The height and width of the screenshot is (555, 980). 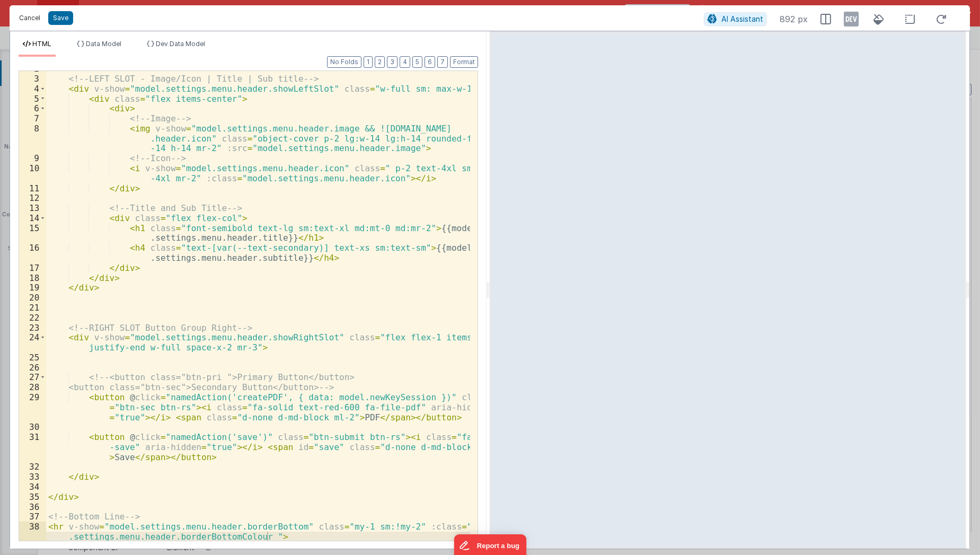 I want to click on span: HTML, so click(x=42, y=44).